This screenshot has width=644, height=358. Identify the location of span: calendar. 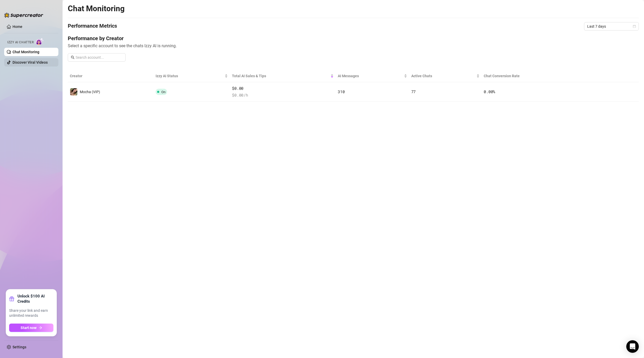
(635, 27).